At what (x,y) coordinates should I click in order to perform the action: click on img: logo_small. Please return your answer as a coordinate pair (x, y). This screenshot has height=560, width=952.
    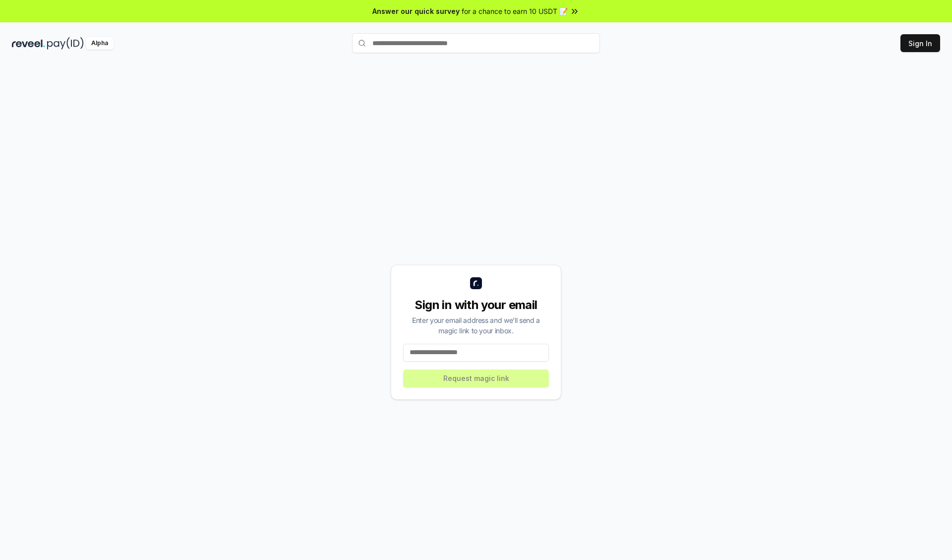
    Looking at the image, I should click on (476, 283).